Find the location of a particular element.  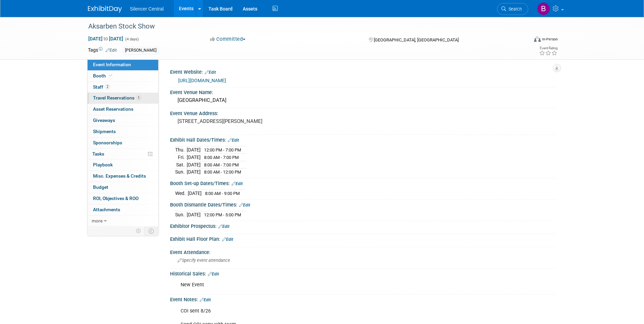

span: 1 is located at coordinates (139, 98).